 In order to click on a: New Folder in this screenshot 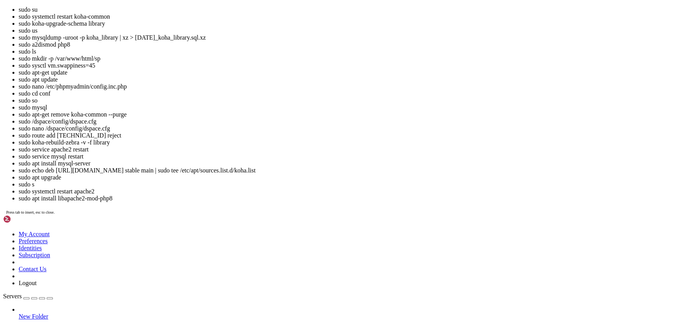, I will do `click(347, 317)`.